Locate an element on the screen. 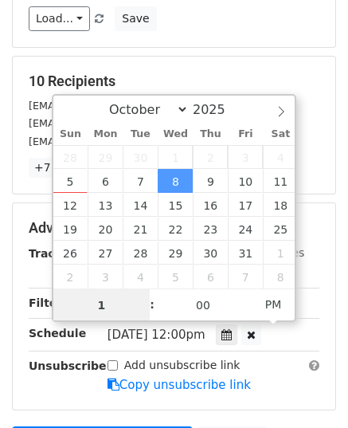 This screenshot has width=348, height=428. strong: Filters is located at coordinates (49, 303).